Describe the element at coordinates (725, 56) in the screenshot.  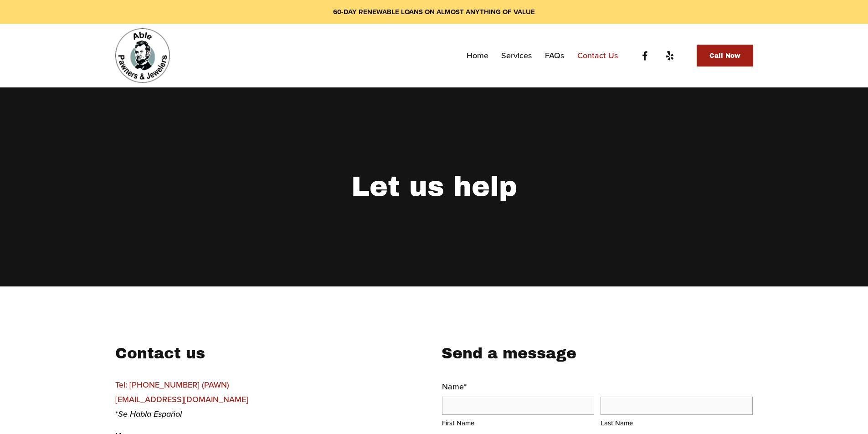
I see `a: Call Now` at that location.